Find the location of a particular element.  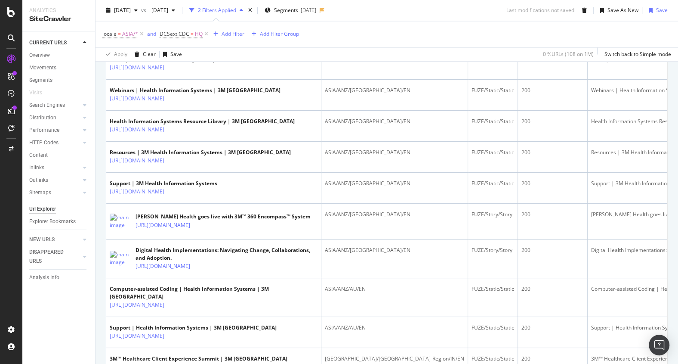

a: Visits is located at coordinates (40, 93).